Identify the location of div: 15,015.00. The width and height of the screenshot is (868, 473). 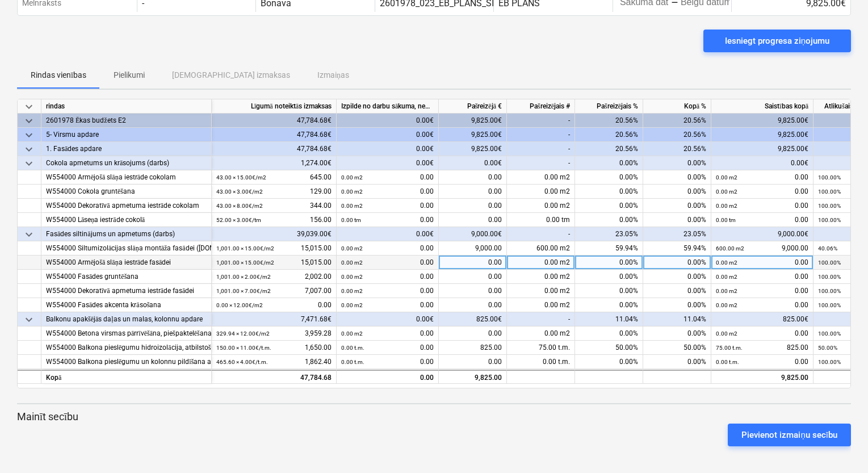
(273, 248).